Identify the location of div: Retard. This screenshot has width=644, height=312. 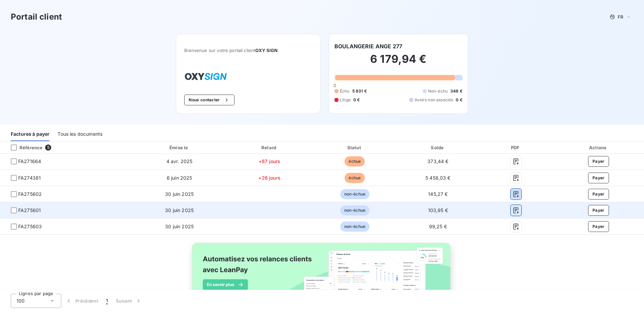
(270, 148).